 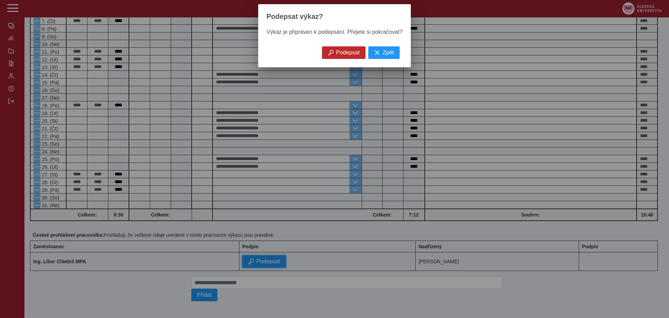 What do you see at coordinates (384, 53) in the screenshot?
I see `button: Zpět` at bounding box center [384, 53].